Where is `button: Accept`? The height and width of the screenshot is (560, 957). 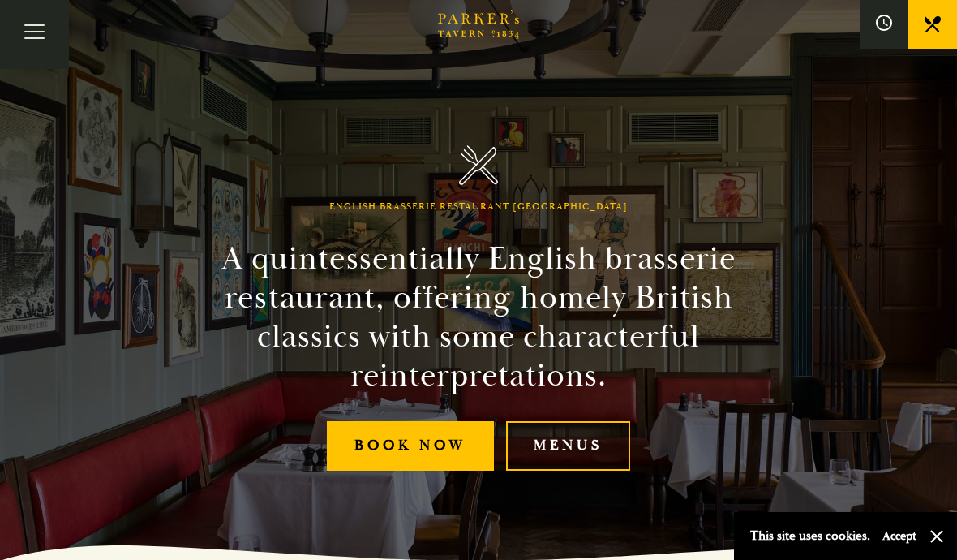
button: Accept is located at coordinates (899, 535).